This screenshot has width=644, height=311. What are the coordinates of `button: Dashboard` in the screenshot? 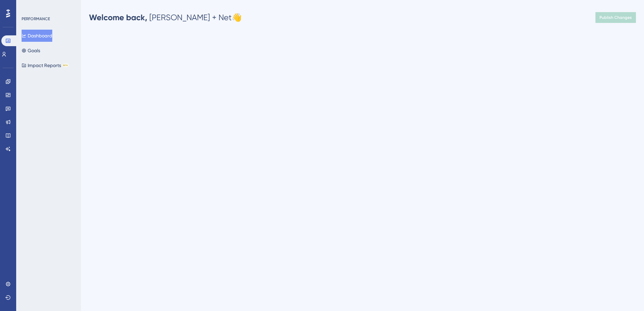 It's located at (37, 36).